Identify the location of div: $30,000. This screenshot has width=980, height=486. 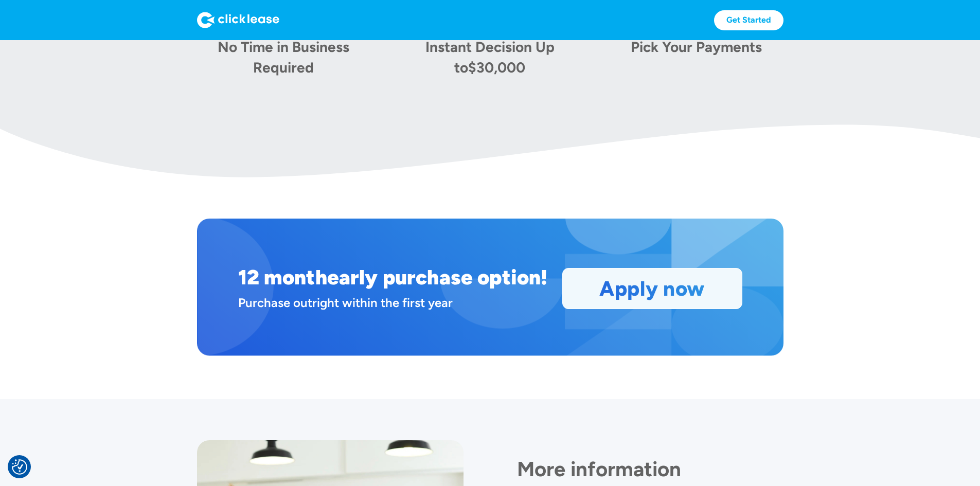
(496, 67).